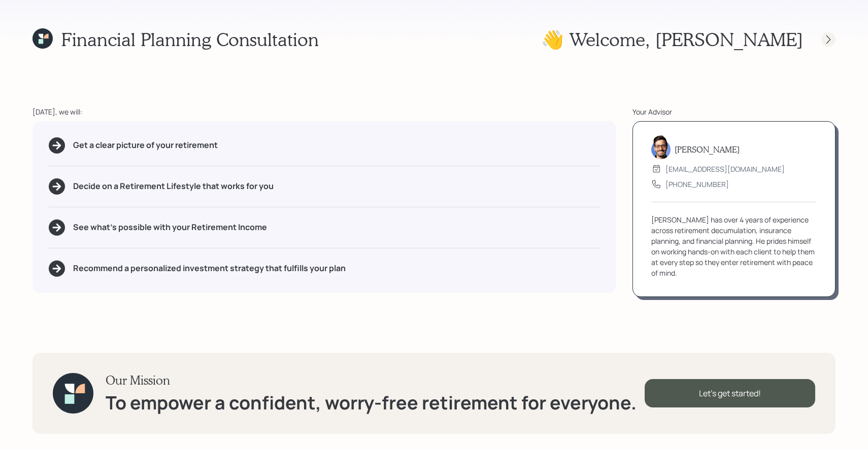  Describe the element at coordinates (661, 147) in the screenshot. I see `img: sami-boghos-headshot.png` at that location.